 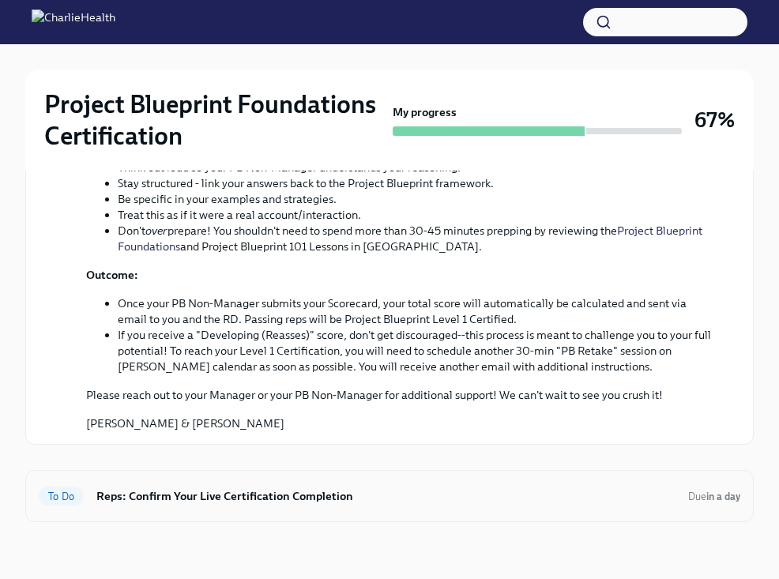 What do you see at coordinates (390, 496) in the screenshot?
I see `a: To DoReps: Confirm Your Live Certification CompletionDuein a day` at bounding box center [390, 496].